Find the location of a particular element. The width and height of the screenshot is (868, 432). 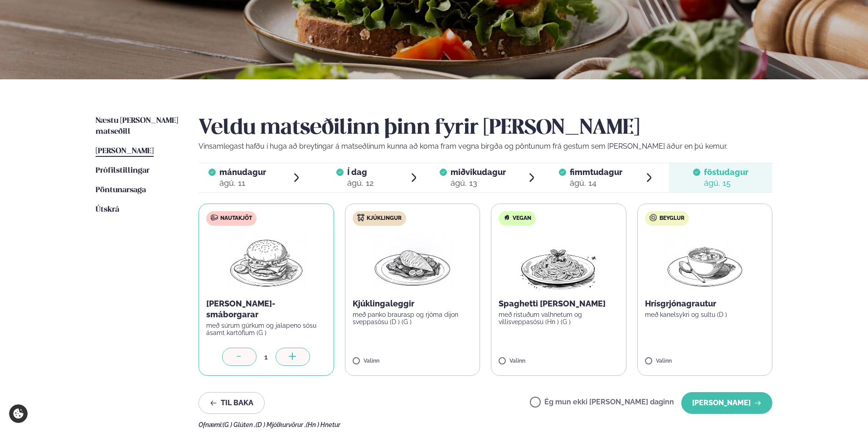

p: Hrísgrjónagrautur is located at coordinates (705, 304).